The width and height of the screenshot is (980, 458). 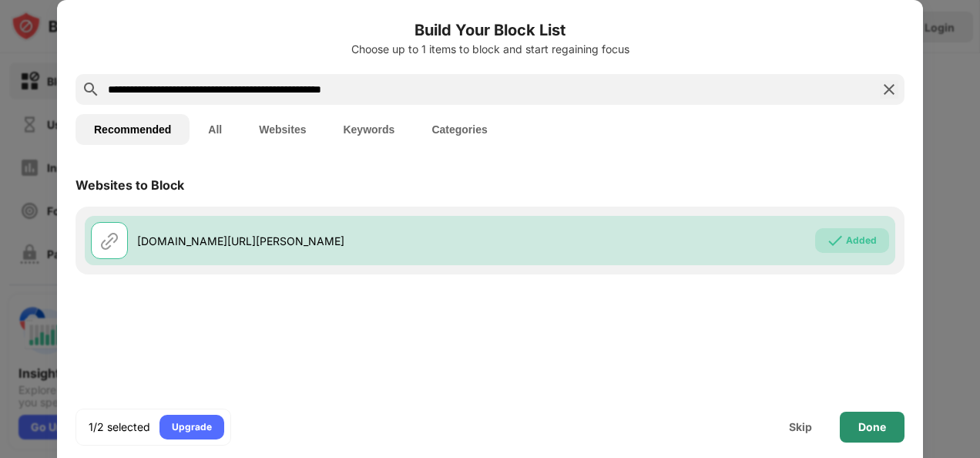 I want to click on button: Keywords, so click(x=368, y=129).